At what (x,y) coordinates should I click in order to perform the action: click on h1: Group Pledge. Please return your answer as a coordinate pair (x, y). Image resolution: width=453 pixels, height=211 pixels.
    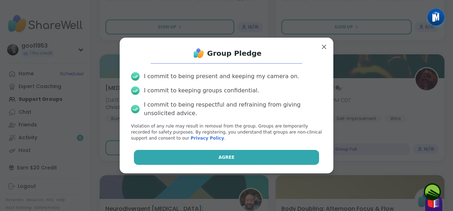
    Looking at the image, I should click on (234, 53).